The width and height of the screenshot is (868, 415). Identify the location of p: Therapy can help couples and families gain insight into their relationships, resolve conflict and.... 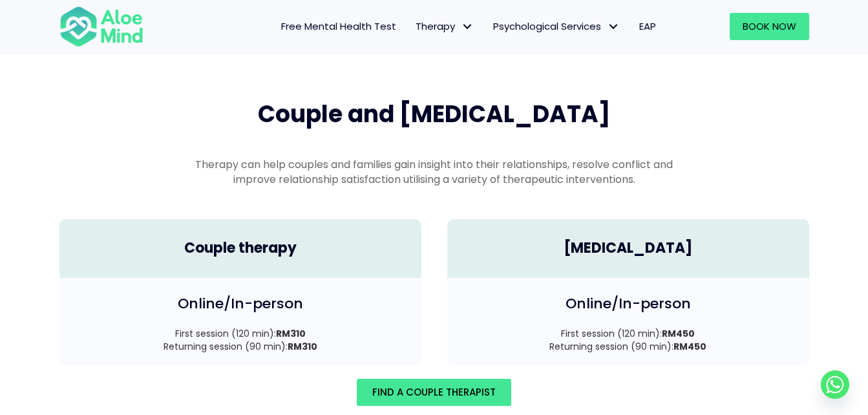
(435, 172).